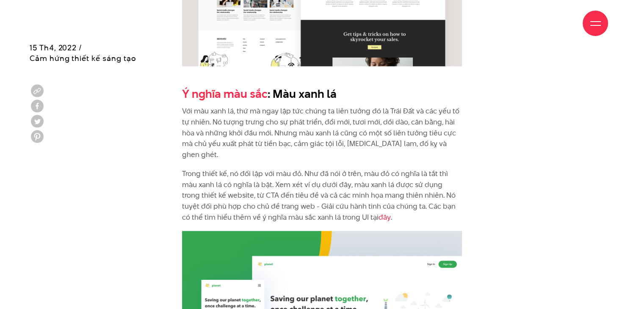 The image size is (644, 309). I want to click on p: Trong thiết kế, nó đối lập với màu đỏ. Như đã nói ở trên, màu đỏ có nghĩa là tắt thì màu xanh lá ..., so click(322, 196).